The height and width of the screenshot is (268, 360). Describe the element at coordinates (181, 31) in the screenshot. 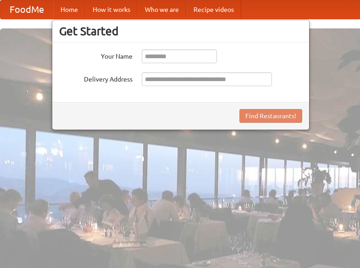

I see `h3: Get Started` at that location.